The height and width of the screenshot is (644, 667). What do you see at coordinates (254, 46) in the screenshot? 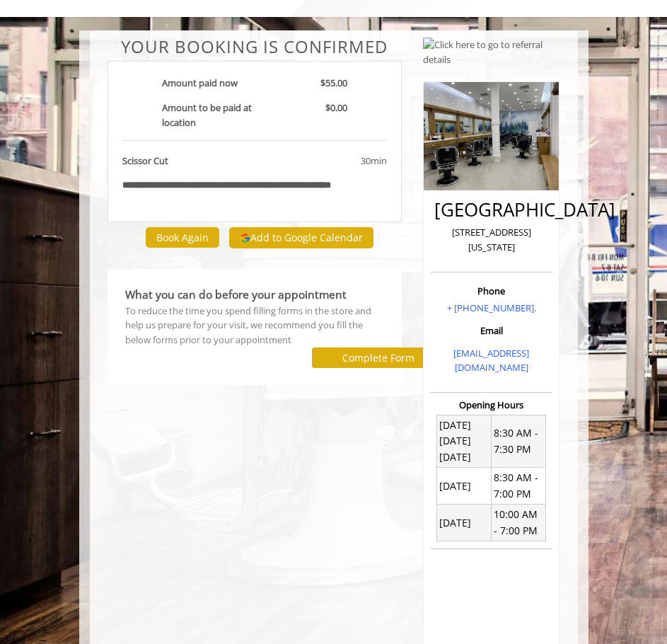
I see `center: Your Booking is confirmed` at bounding box center [254, 46].